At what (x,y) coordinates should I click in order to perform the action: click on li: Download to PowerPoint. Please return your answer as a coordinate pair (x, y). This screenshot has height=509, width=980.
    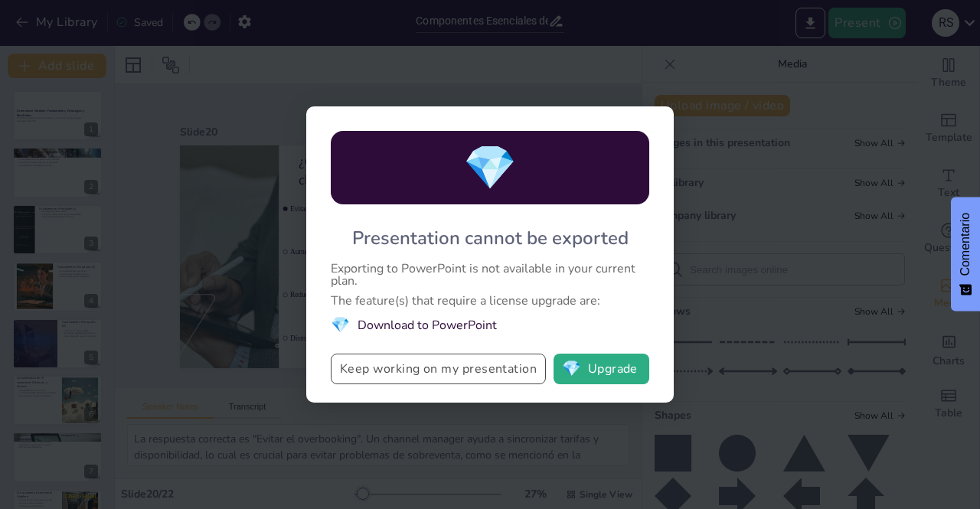
    Looking at the image, I should click on (490, 325).